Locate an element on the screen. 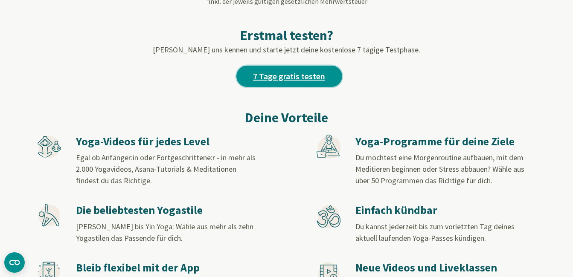  h3: Die beliebtesten Yogastile is located at coordinates (166, 210).